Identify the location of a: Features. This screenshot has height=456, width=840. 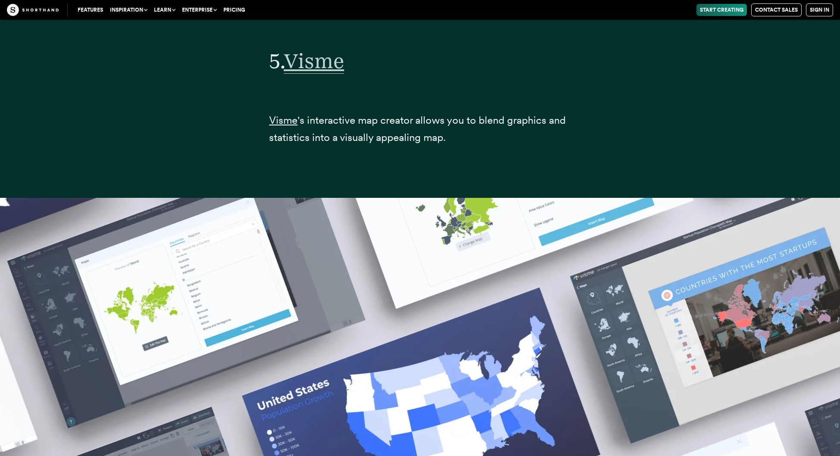
(90, 10).